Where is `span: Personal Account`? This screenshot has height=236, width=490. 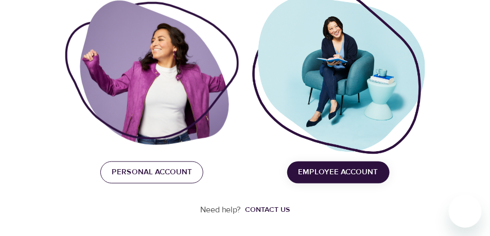 span: Personal Account is located at coordinates (152, 173).